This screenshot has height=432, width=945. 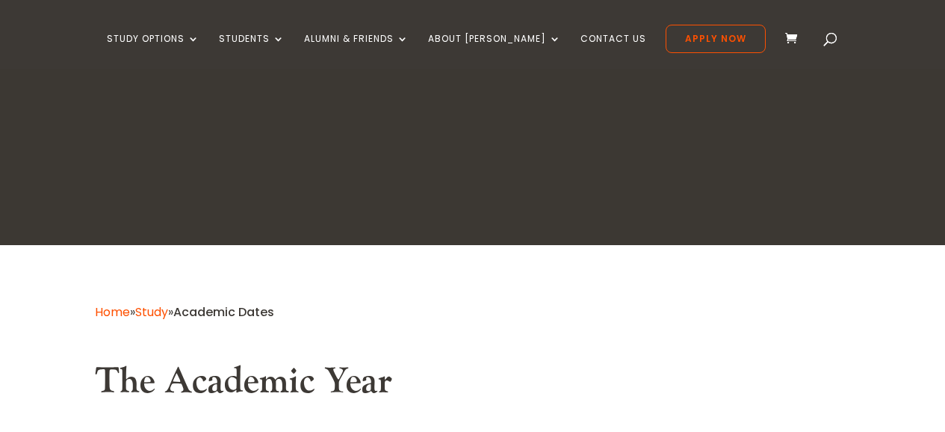 What do you see at coordinates (153, 51) in the screenshot?
I see `a: Study Options` at bounding box center [153, 51].